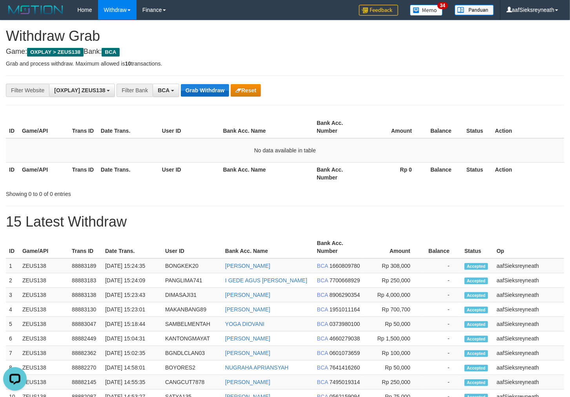  Describe the element at coordinates (192, 338) in the screenshot. I see `td: KANTONGMAYAT` at that location.